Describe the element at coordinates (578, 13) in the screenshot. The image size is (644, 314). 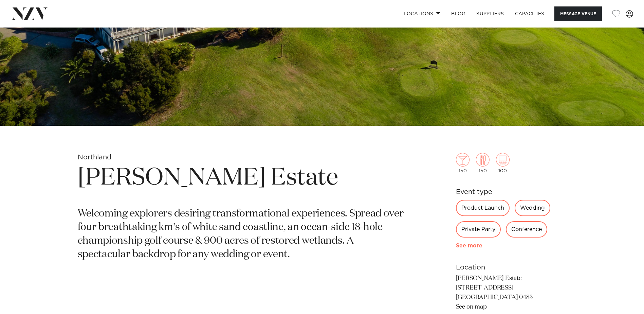
I see `button: Message Venue` at that location.